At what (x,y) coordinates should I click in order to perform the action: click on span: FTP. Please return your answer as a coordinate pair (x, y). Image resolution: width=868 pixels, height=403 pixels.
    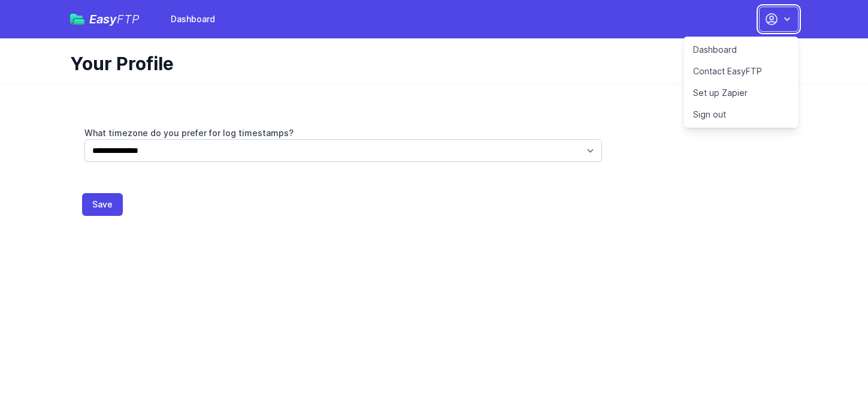
    Looking at the image, I should click on (128, 19).